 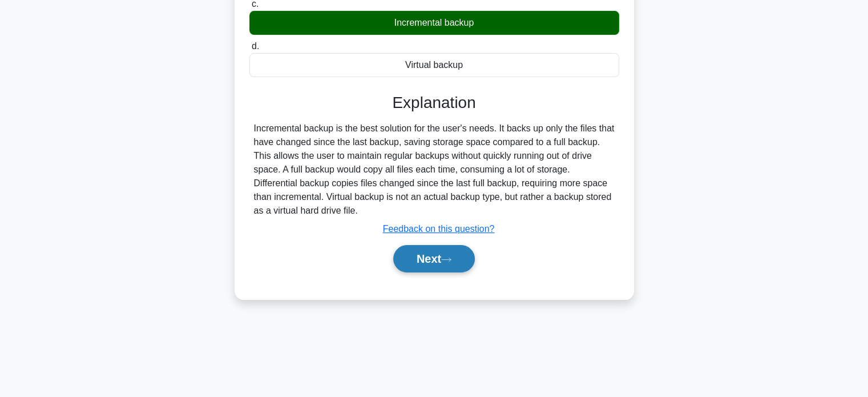 I want to click on u: Feedback on this question?, so click(x=439, y=229).